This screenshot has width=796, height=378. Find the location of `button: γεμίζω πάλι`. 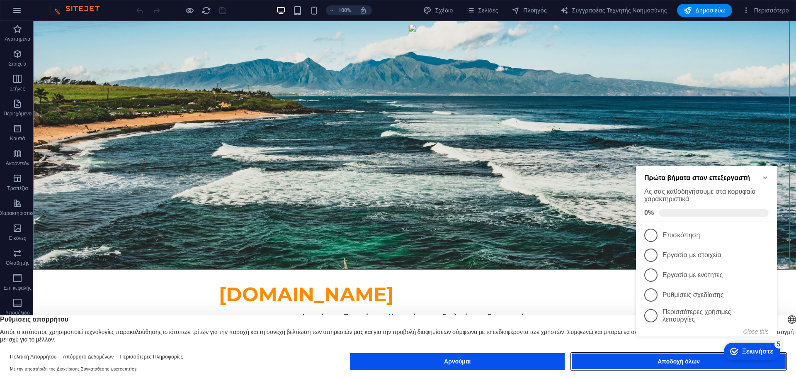

button: γεμίζω πάλι is located at coordinates (206, 10).